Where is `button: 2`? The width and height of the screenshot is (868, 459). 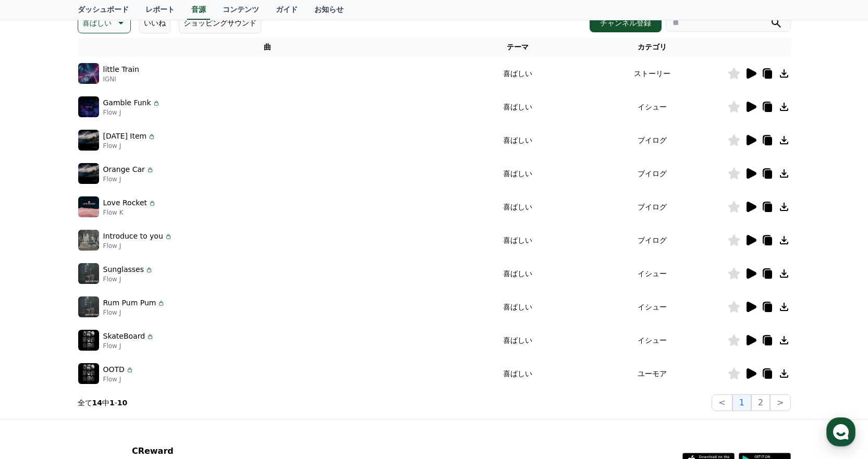
button: 2 is located at coordinates (760, 402).